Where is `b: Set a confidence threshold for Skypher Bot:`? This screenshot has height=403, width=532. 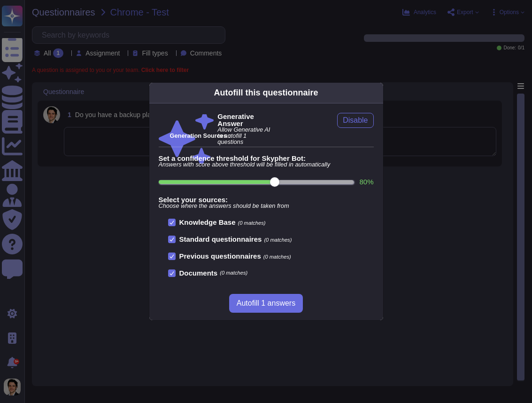
b: Set a confidence threshold for Skypher Bot: is located at coordinates (266, 158).